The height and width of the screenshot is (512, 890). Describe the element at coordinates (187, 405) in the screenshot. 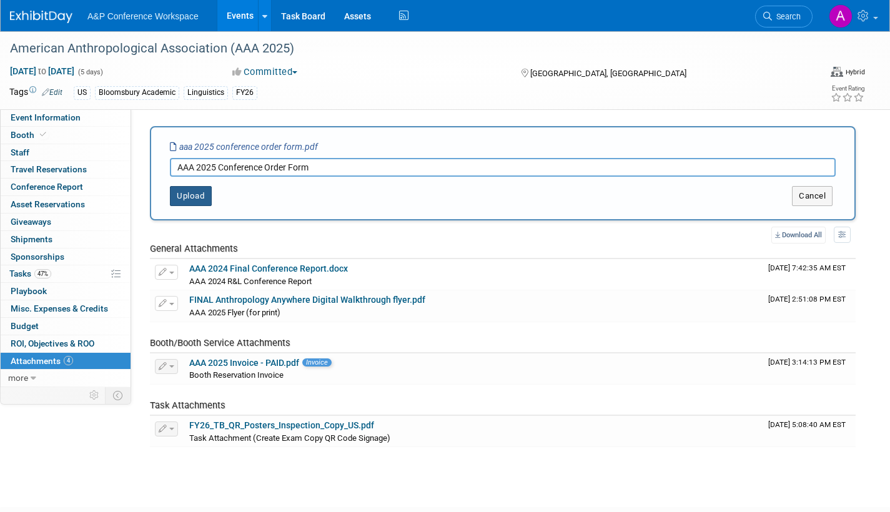

I see `span: Task Attachments` at that location.